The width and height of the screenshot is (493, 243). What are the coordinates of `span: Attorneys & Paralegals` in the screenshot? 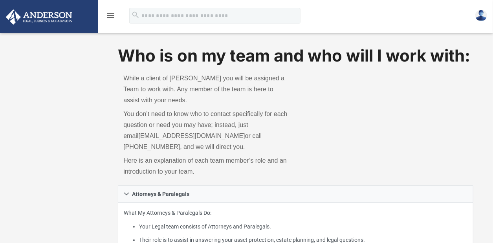 It's located at (161, 194).